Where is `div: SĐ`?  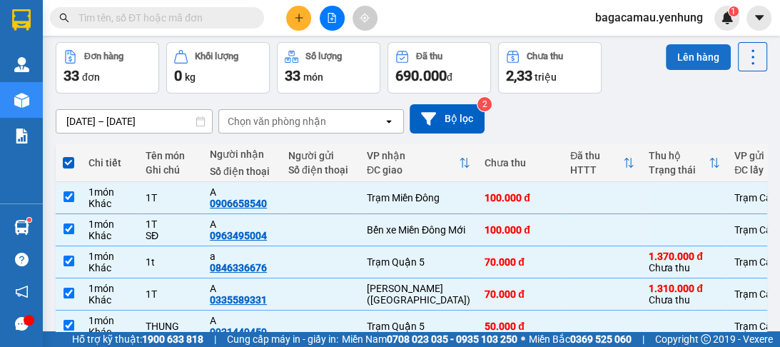 div: SĐ is located at coordinates (171, 236).